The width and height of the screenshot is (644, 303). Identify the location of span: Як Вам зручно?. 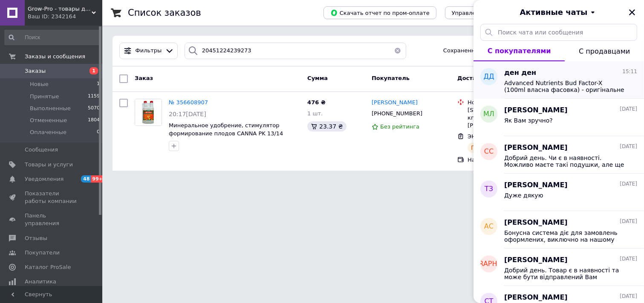
(528, 120).